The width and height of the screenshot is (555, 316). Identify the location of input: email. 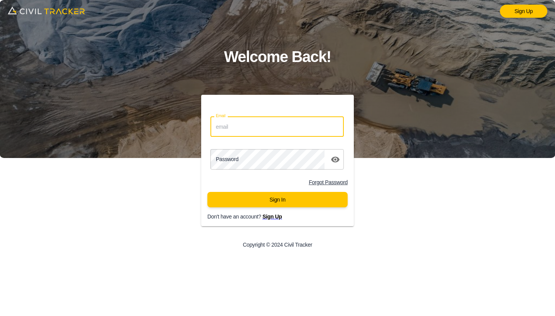
(277, 126).